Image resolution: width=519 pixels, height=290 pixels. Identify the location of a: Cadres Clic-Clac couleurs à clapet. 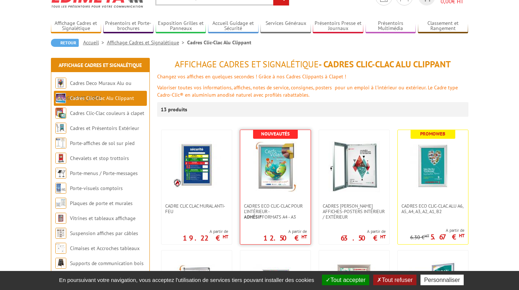
(107, 113).